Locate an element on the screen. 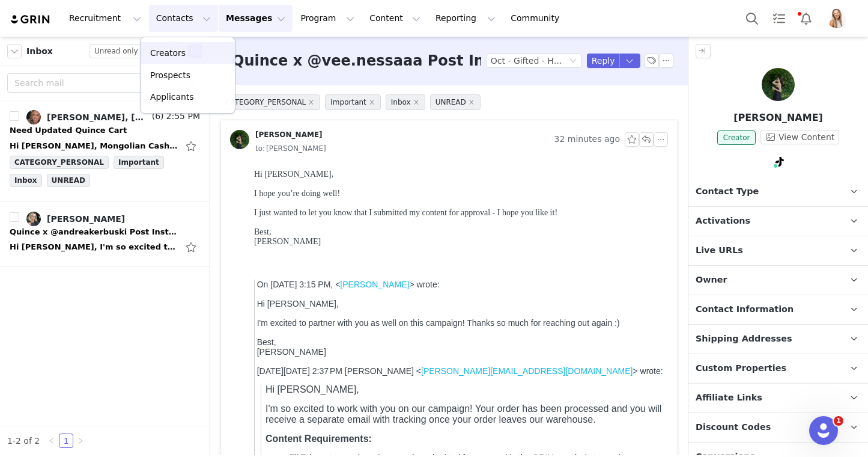  div: Unread only is located at coordinates (116, 51).